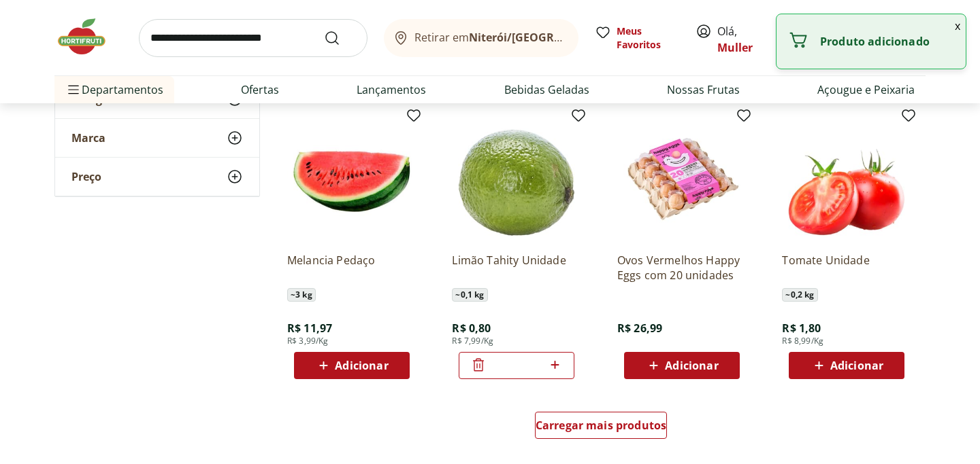 This screenshot has height=464, width=980. What do you see at coordinates (682, 268) in the screenshot?
I see `p: Ovos Vermelhos Happy Eggs com 20 unidades` at bounding box center [682, 268].